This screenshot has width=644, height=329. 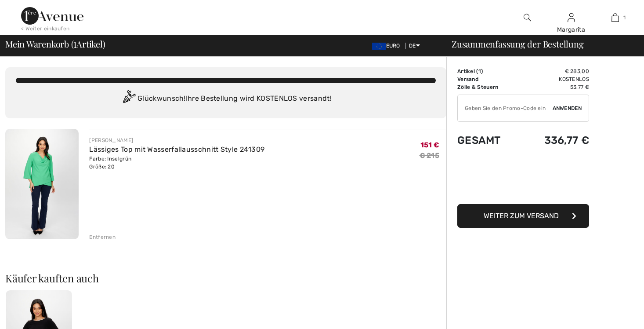 What do you see at coordinates (571, 17) in the screenshot?
I see `a: Sign In` at bounding box center [571, 17].